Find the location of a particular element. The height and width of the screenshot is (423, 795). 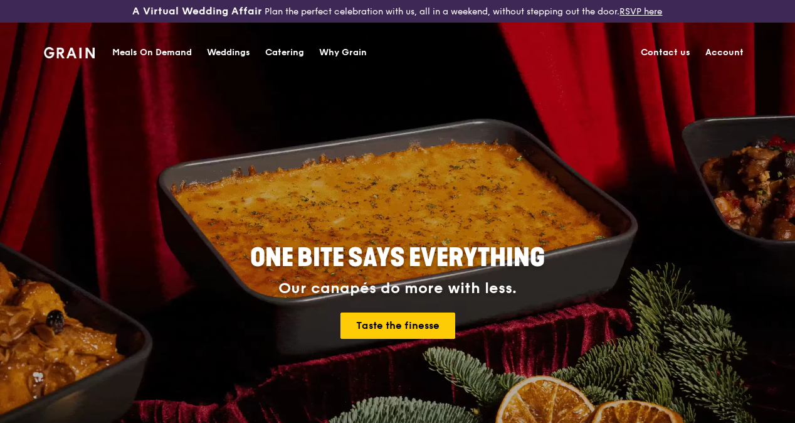

a: Why Grain is located at coordinates (343, 53).